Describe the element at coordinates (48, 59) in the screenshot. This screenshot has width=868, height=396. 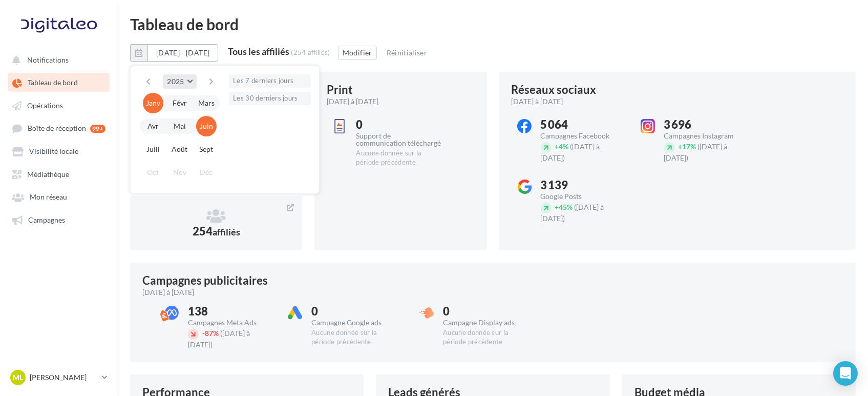
I see `span: Notifications` at that location.